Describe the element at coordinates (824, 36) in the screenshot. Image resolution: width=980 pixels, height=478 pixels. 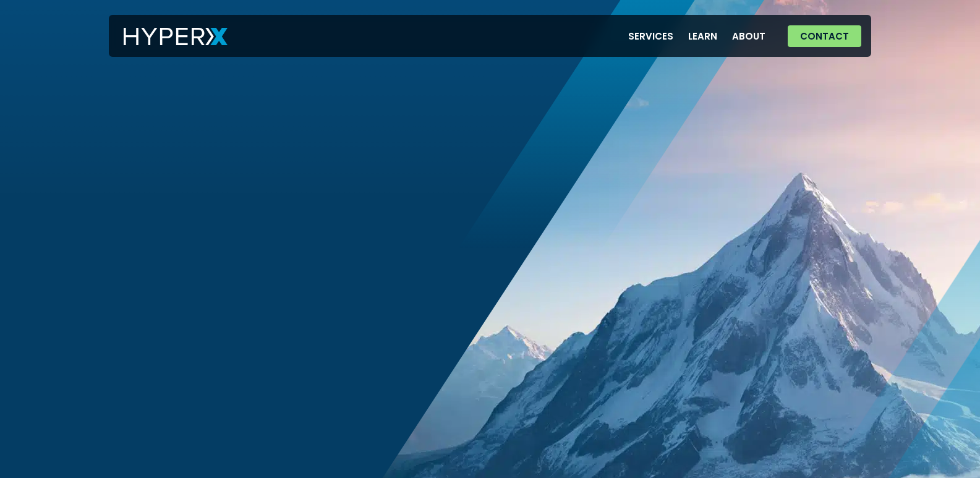
I see `span: Contact` at that location.